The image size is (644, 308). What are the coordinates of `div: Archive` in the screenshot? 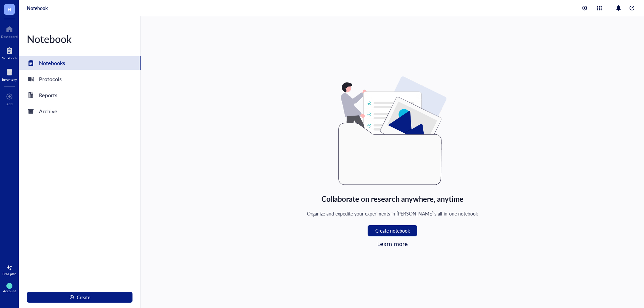 It's located at (48, 111).